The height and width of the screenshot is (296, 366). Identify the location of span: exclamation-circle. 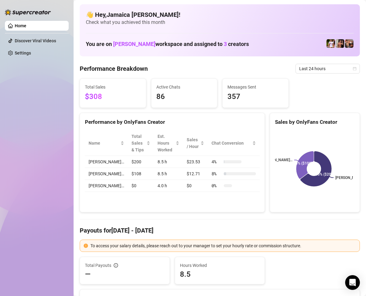
(86, 246).